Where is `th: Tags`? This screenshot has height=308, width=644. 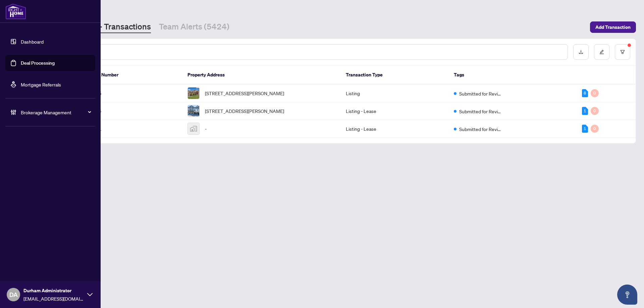
th: Tags is located at coordinates (513, 75).